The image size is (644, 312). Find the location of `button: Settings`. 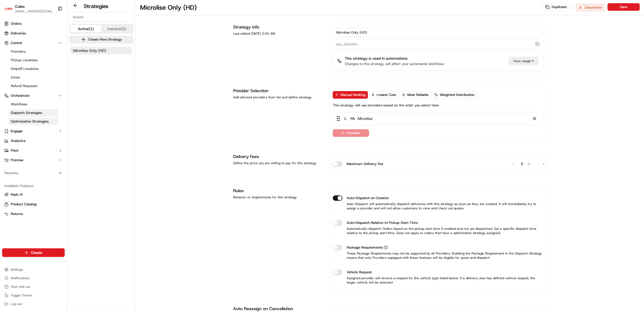

button: Settings is located at coordinates (33, 269).